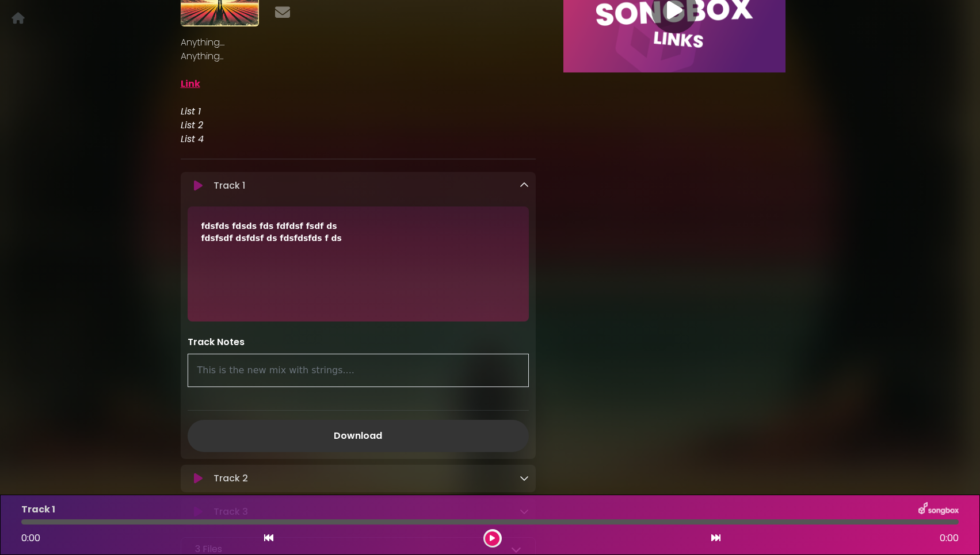  Describe the element at coordinates (938, 510) in the screenshot. I see `img: songbox-logo-white.png` at that location.